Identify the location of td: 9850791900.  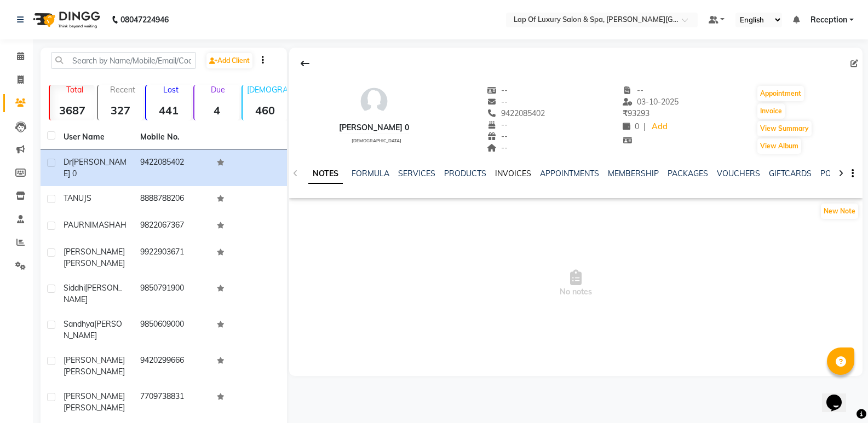
(172, 294).